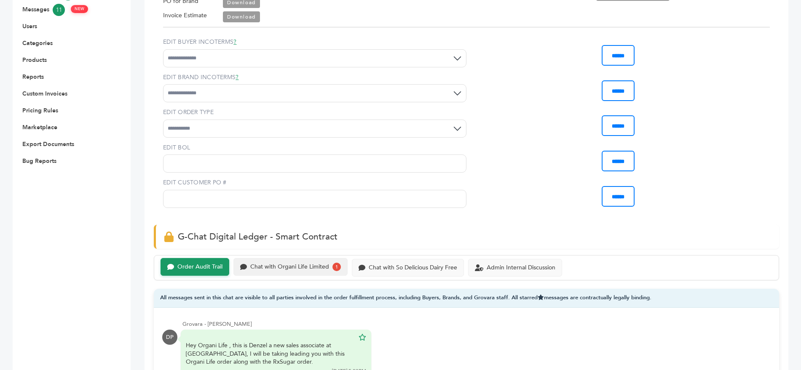 The height and width of the screenshot is (370, 801). I want to click on a: Pricing Rules, so click(40, 110).